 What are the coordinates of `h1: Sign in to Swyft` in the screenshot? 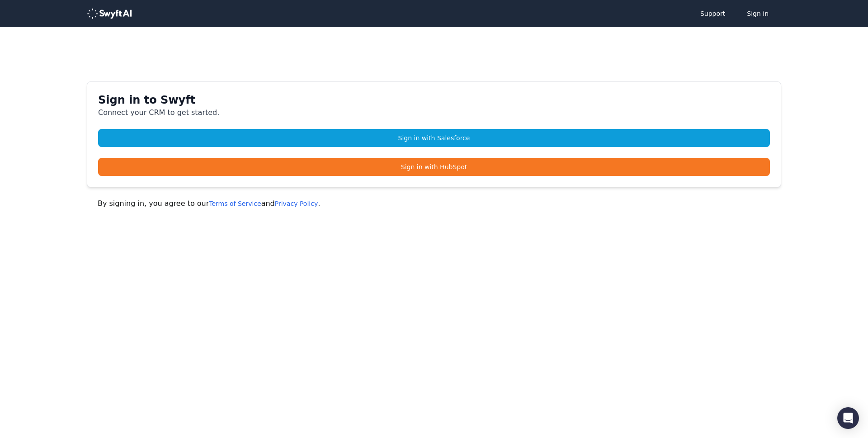 It's located at (434, 100).